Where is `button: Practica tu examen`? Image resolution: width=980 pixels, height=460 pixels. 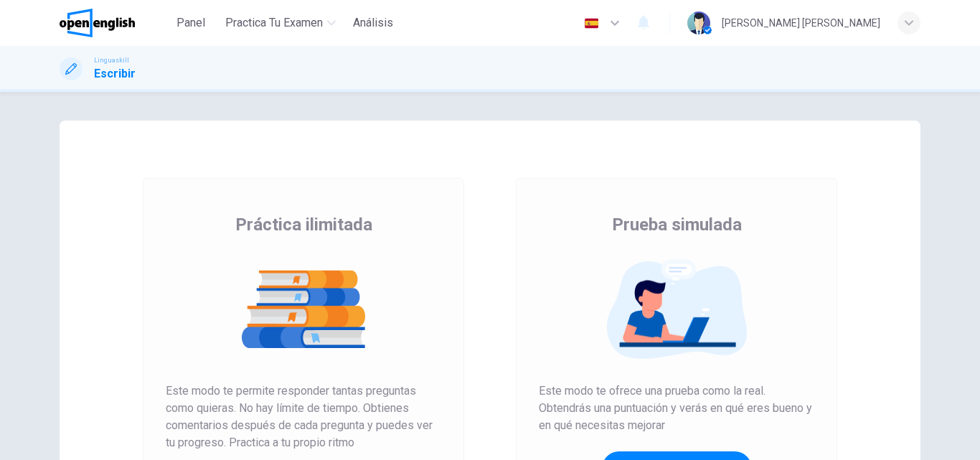 button: Practica tu examen is located at coordinates (281, 23).